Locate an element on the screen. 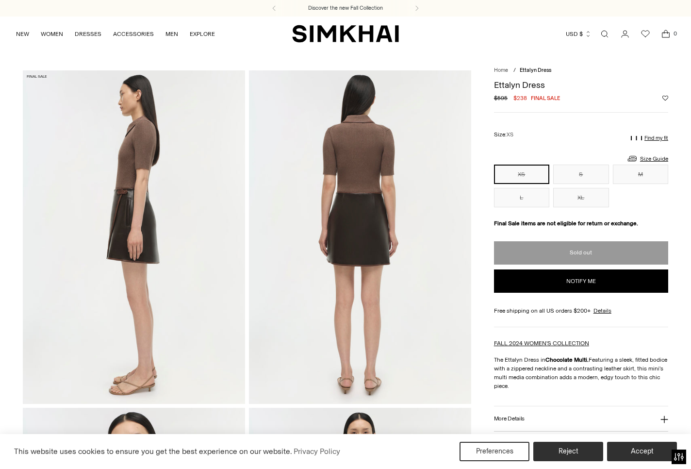 The width and height of the screenshot is (691, 469). button: Shipping & Returns is located at coordinates (581, 443).